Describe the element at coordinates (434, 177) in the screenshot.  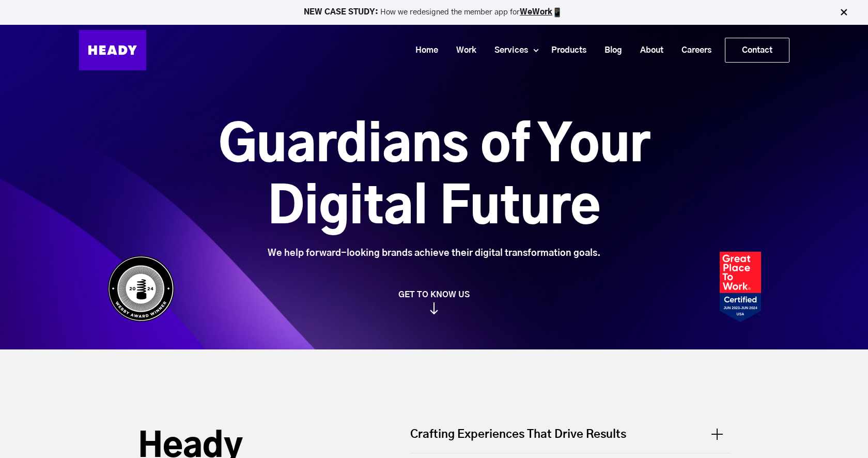
I see `h1: Guardians of Your Digital Future` at that location.